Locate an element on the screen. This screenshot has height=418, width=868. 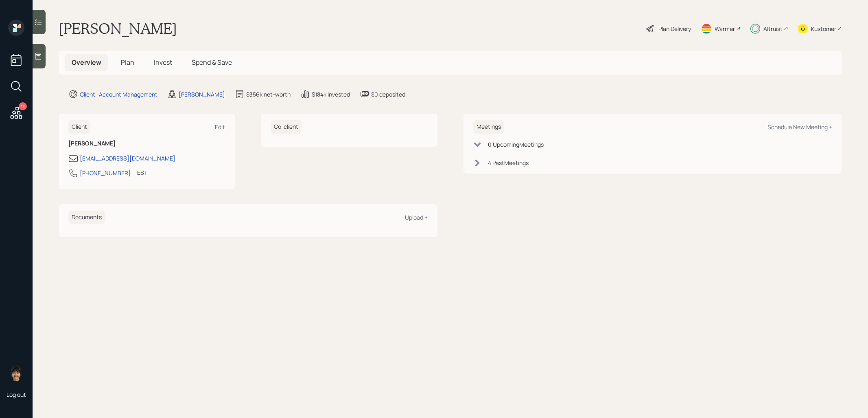
div: Client · Account Management is located at coordinates (118, 94).